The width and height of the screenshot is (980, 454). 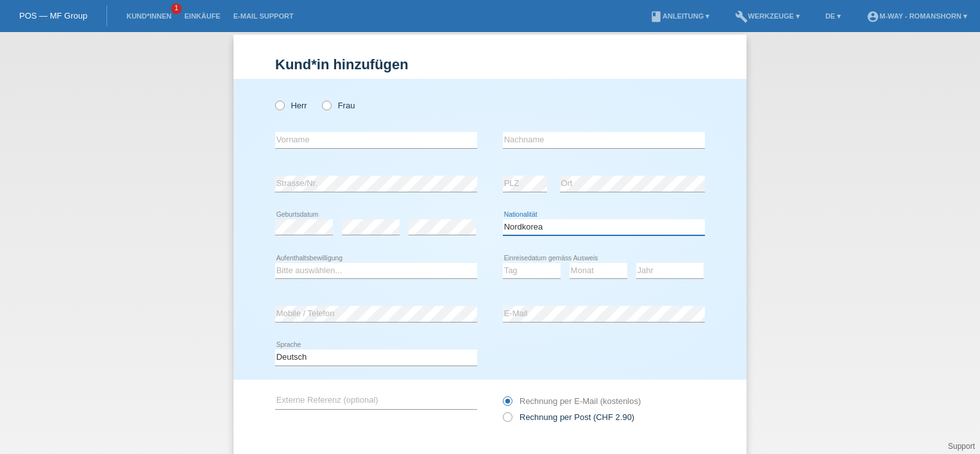 What do you see at coordinates (149, 16) in the screenshot?
I see `a: Kund*innen` at bounding box center [149, 16].